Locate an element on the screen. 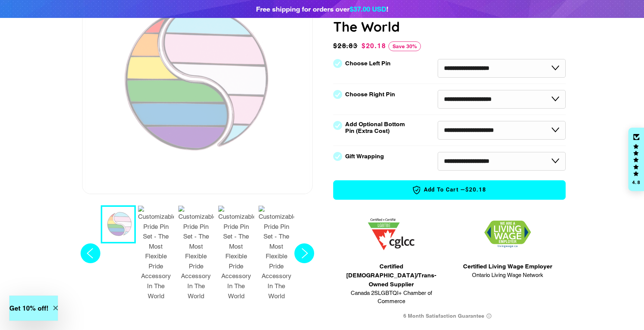  span: Save 30% is located at coordinates (405, 46).